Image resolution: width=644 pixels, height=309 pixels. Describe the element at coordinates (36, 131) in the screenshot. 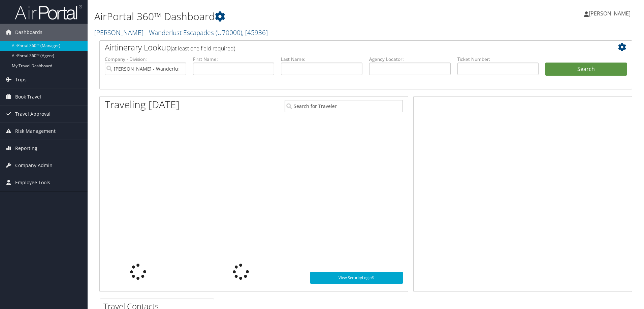

I see `span: Risk Management` at that location.